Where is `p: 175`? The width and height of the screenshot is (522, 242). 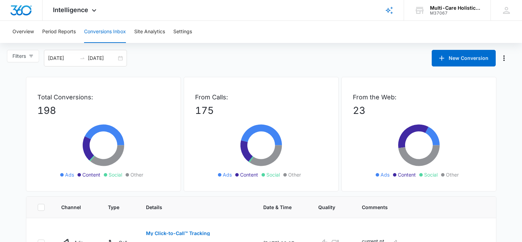
p: 175 is located at coordinates (261, 110).